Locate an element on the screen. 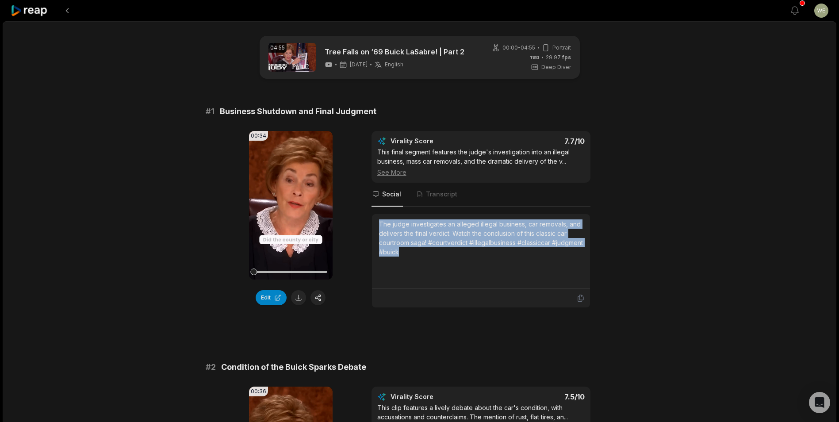  nav: Tabs is located at coordinates (481, 195).